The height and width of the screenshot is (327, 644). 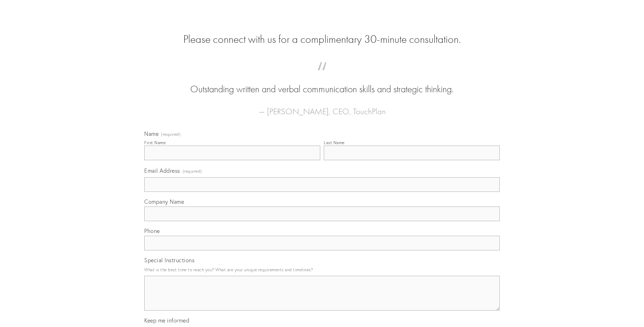 What do you see at coordinates (164, 202) in the screenshot?
I see `span: Company Name` at bounding box center [164, 202].